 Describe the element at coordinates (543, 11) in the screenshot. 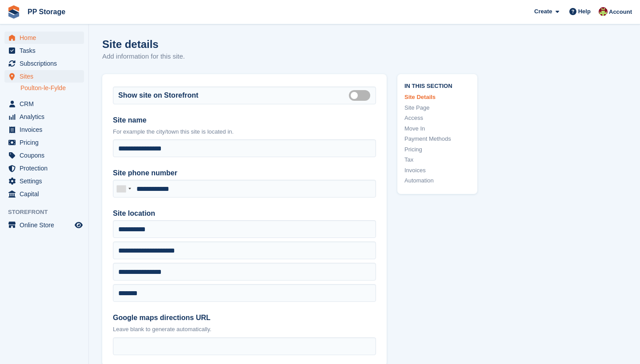

I see `span: Create` at that location.